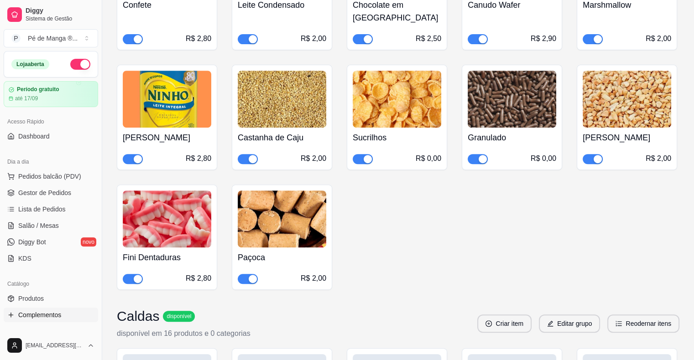  Describe the element at coordinates (32, 242) in the screenshot. I see `span: Diggy Bot` at that location.